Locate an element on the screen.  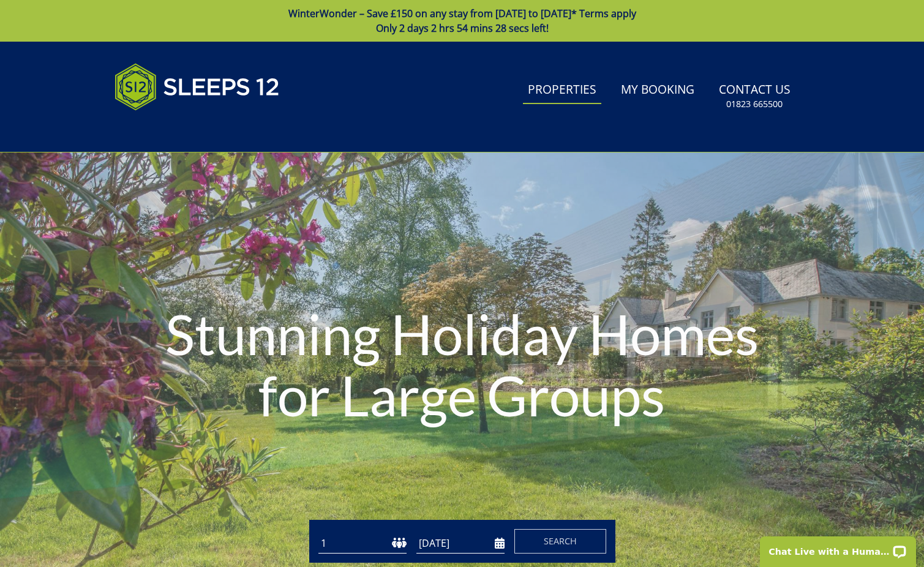
input: Arrival Date is located at coordinates (460, 544).